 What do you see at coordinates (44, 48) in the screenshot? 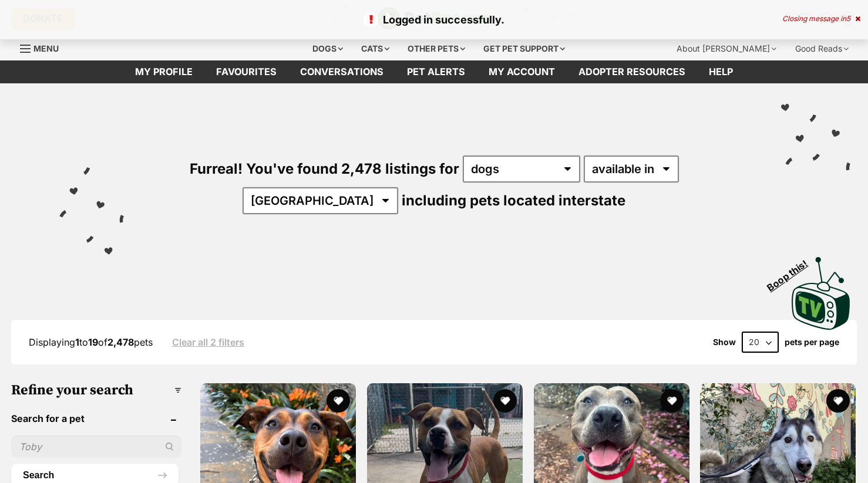
I see `a: Menu` at bounding box center [44, 48].